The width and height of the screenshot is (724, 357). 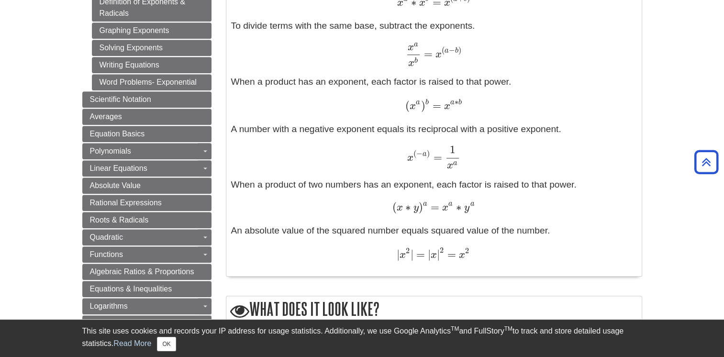 I want to click on span: Rational Expressions, so click(x=126, y=202).